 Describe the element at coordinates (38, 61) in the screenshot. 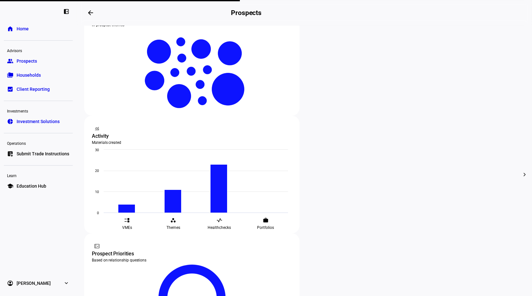

I see `a: groupProspects` at that location.